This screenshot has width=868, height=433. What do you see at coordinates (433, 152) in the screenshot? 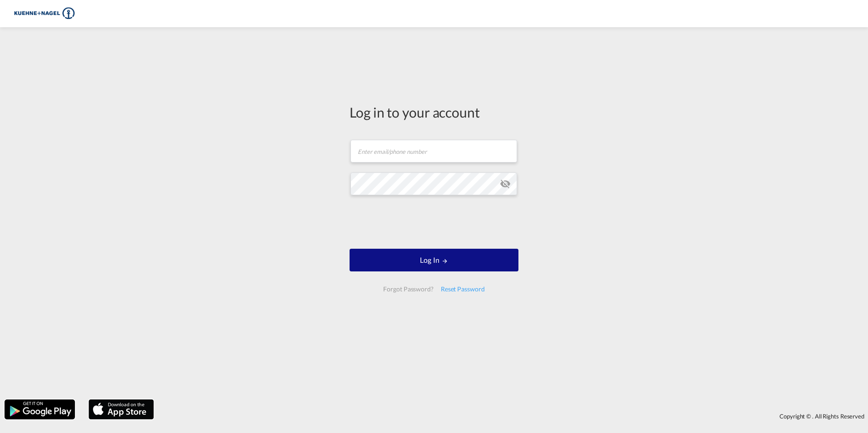
I see `input: Enter email/phone number` at bounding box center [433, 152].